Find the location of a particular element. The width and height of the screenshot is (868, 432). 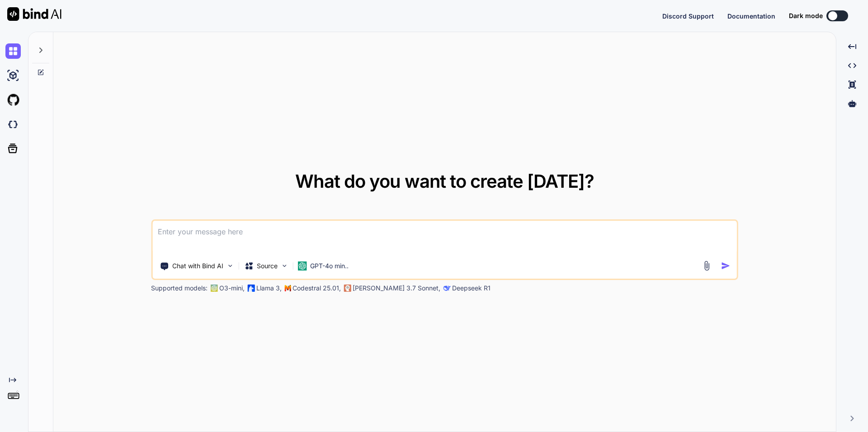

img: Bind AI is located at coordinates (35, 14).